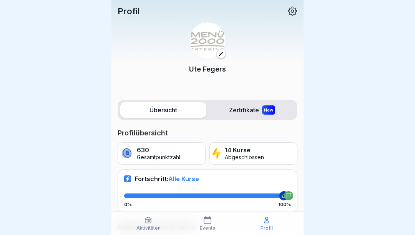 This screenshot has width=415, height=235. What do you see at coordinates (252, 110) in the screenshot?
I see `label: Zertifikate` at bounding box center [252, 110].